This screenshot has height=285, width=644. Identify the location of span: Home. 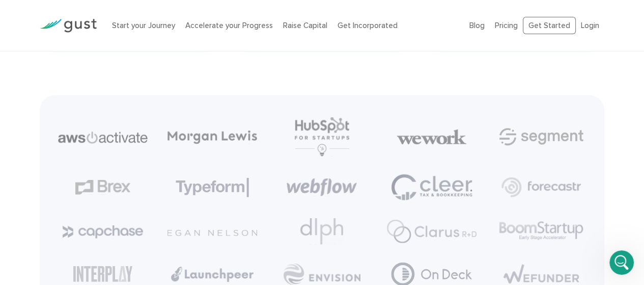
(33, 221).